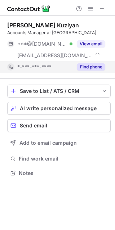 This screenshot has height=230, width=115. What do you see at coordinates (59, 108) in the screenshot?
I see `button: AI write personalized message` at bounding box center [59, 108].